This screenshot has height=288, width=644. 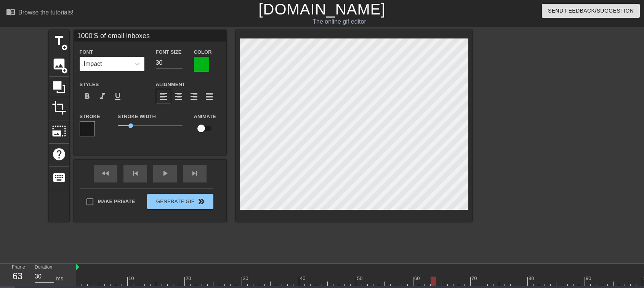 What do you see at coordinates (118, 96) in the screenshot?
I see `span: format_underline` at bounding box center [118, 96].